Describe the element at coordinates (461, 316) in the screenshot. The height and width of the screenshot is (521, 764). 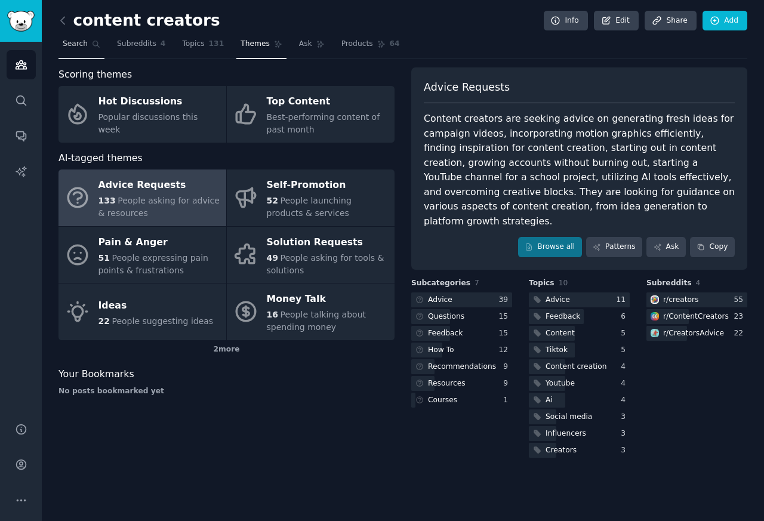
I see `a: Questions15` at that location.